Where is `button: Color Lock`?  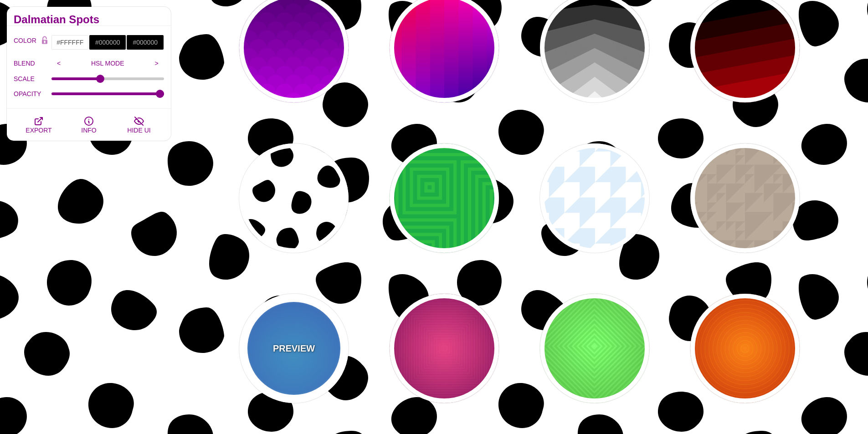
button: Color Lock is located at coordinates (45, 41).